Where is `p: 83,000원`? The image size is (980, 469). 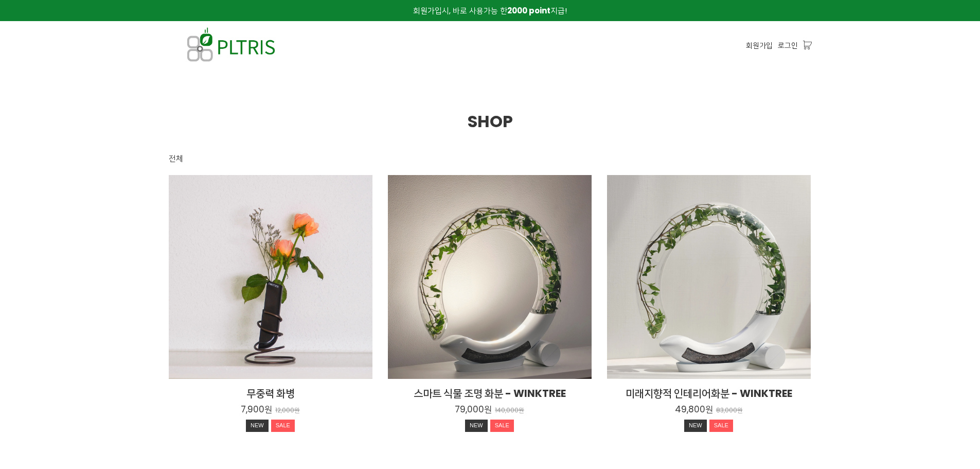 p: 83,000원 is located at coordinates (730, 410).